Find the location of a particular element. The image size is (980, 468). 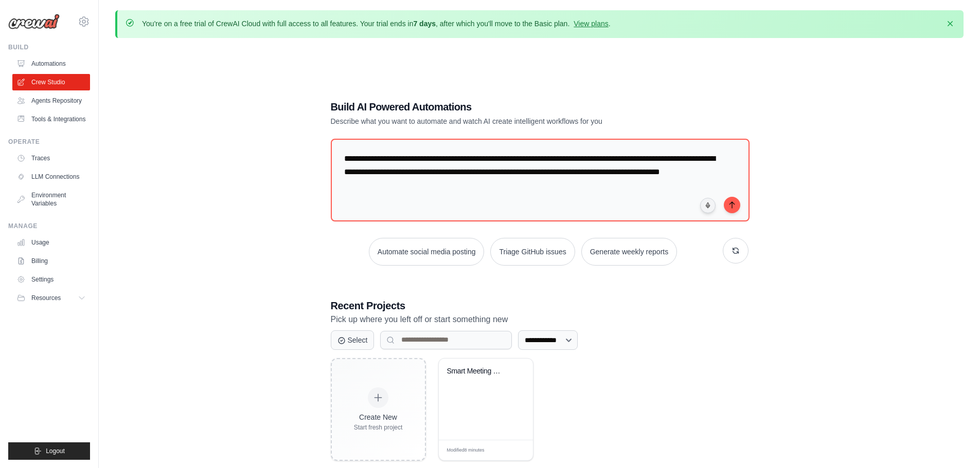

a: Tools & Integrations is located at coordinates (51, 120).